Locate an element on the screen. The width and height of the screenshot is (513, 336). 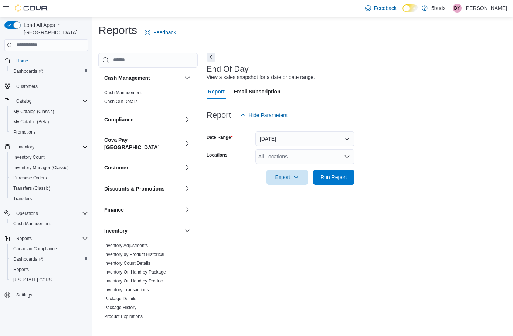
a: Canadian Compliance is located at coordinates (35, 249).